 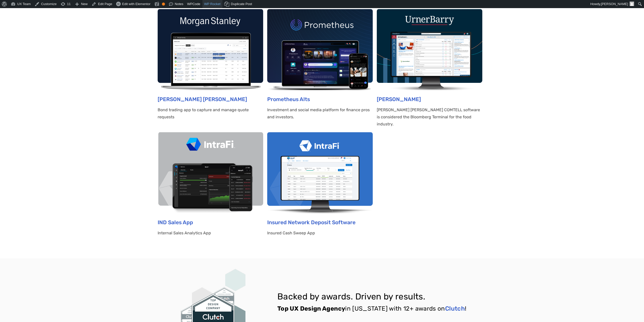 I want to click on p: Investment and social media platform for finance pros and investors., so click(x=320, y=114).